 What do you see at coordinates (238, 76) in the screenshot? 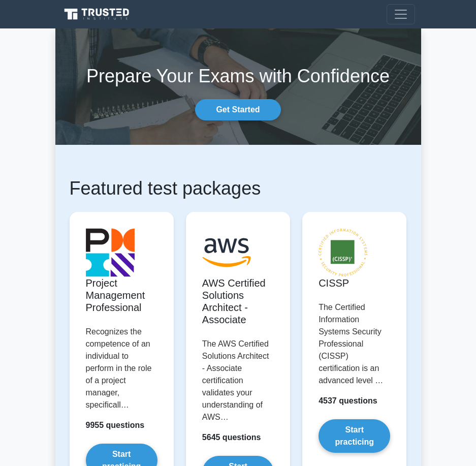
I see `h1: Prepare Your Exams with Confidence` at bounding box center [238, 76].